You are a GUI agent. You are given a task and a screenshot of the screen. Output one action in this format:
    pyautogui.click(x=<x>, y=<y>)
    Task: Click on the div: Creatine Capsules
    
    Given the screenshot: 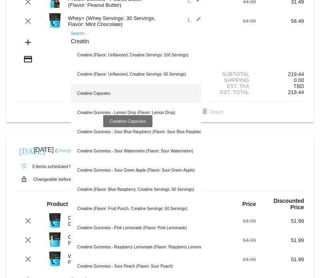 What is the action you would take?
    pyautogui.click(x=136, y=94)
    